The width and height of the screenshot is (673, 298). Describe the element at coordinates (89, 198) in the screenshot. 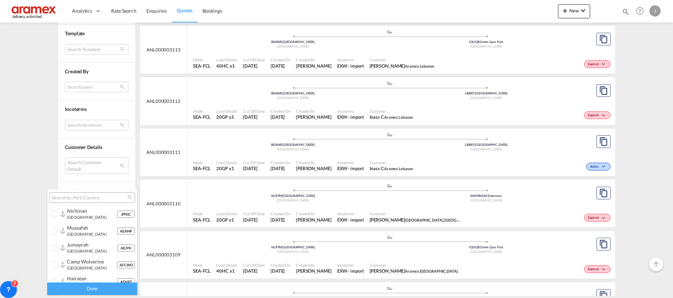

I see `input: Search by Port/Country` at that location.